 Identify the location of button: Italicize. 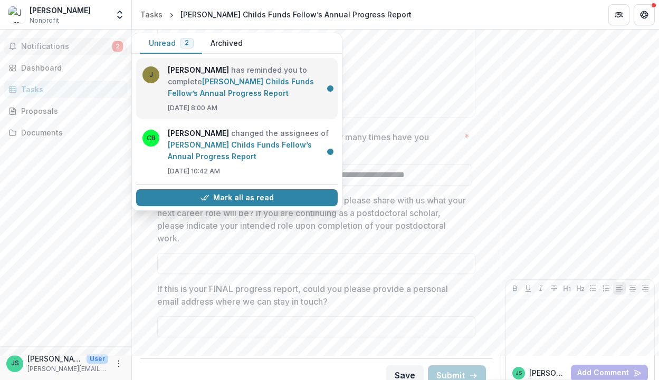
(540, 288).